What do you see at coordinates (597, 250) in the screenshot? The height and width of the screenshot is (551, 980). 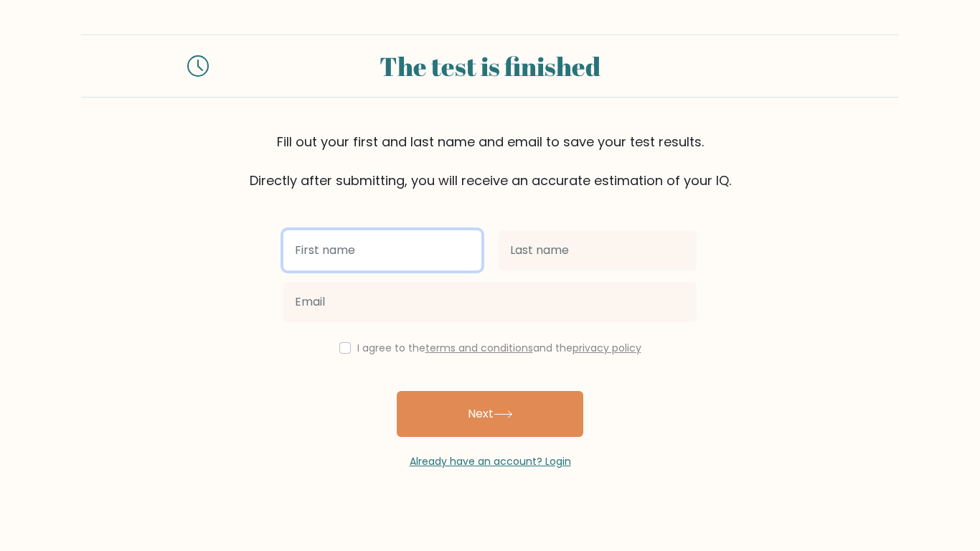 I see `input: Last name` at bounding box center [597, 250].